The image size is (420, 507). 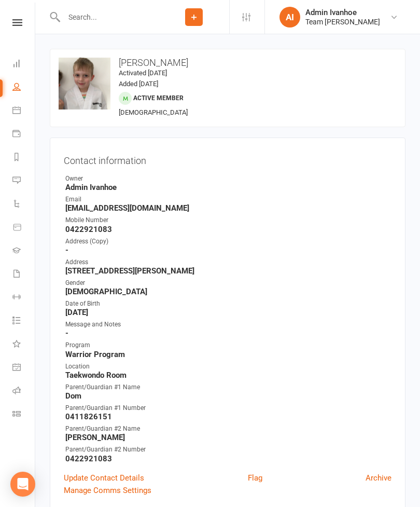 What do you see at coordinates (228, 366) in the screenshot?
I see `div: Location` at bounding box center [228, 366].